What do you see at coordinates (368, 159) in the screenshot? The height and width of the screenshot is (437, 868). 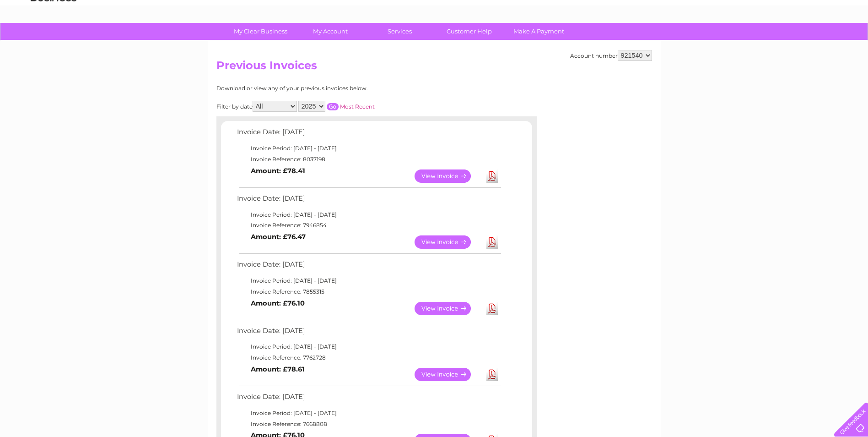 I see `td: Invoice Reference: 8037198` at bounding box center [368, 159].